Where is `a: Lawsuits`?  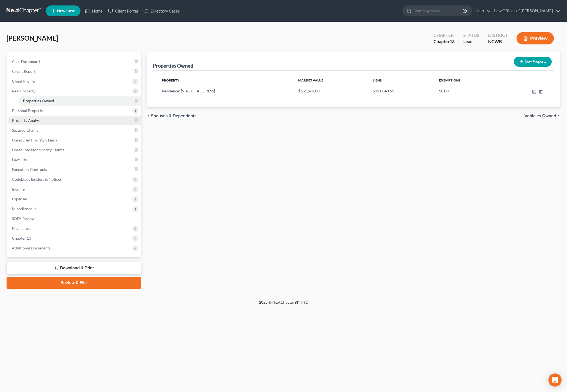
a: Lawsuits is located at coordinates (74, 160).